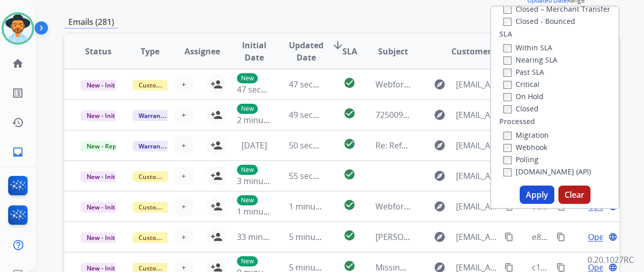  What do you see at coordinates (508, 148) in the screenshot?
I see `input: Webhook` at bounding box center [508, 148].